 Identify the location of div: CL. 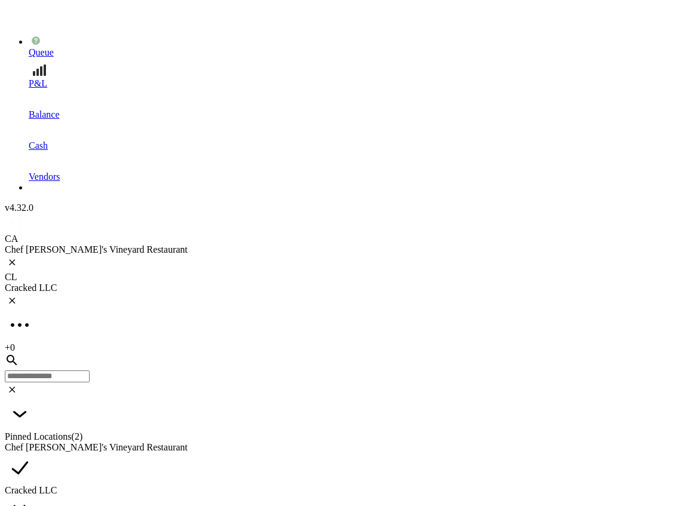
(342, 277).